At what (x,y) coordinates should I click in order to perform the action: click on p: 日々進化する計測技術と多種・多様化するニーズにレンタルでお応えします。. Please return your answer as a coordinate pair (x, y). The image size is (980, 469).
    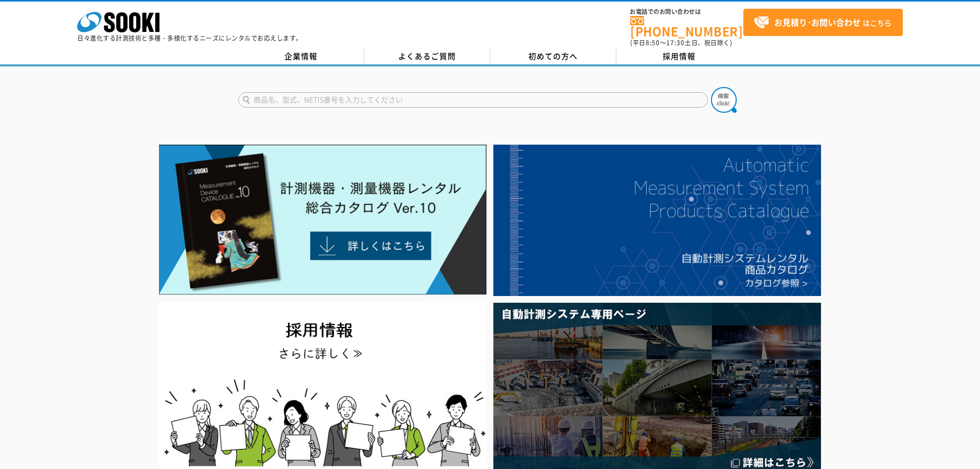
    Looking at the image, I should click on (189, 38).